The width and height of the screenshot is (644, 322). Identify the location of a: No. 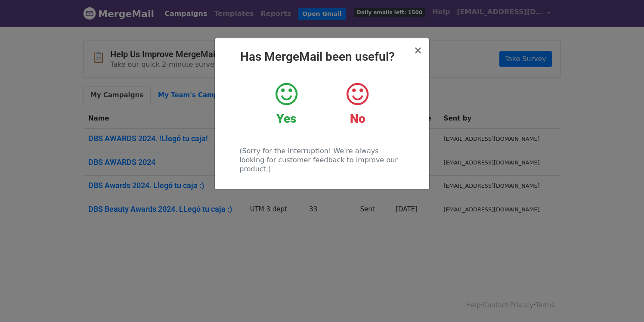
(357, 104).